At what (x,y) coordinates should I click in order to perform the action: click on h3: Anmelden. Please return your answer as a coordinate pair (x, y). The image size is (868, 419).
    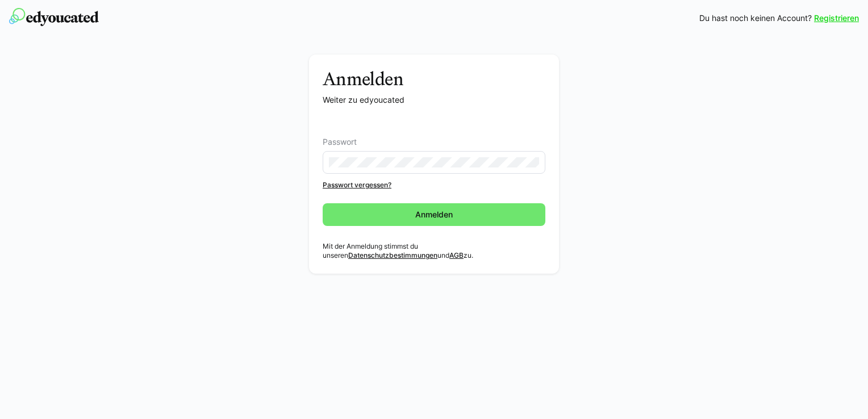
    Looking at the image, I should click on (434, 79).